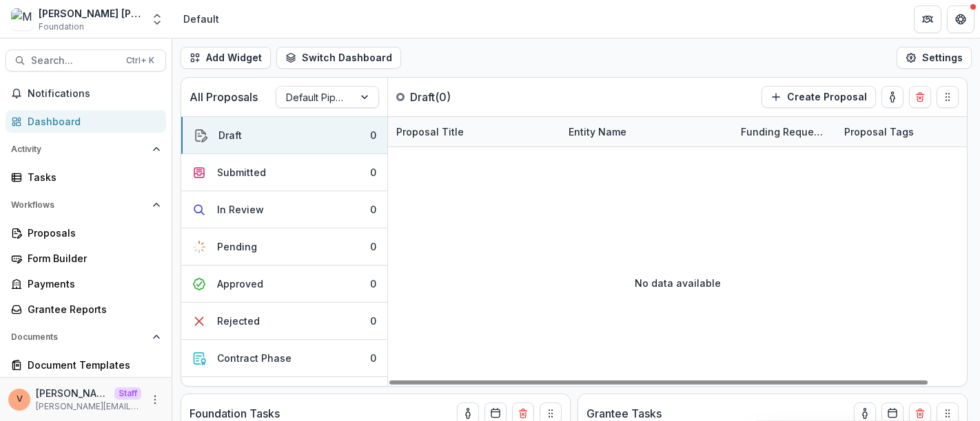 The height and width of the screenshot is (421, 980). Describe the element at coordinates (338, 57) in the screenshot. I see `button: Switch Dashboard` at that location.